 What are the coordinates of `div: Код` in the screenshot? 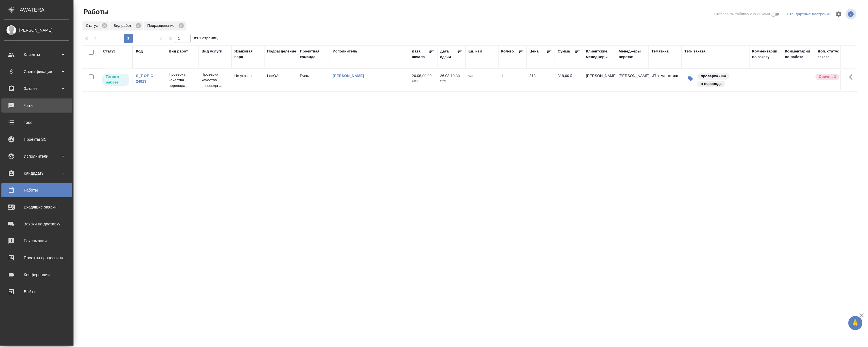 It's located at (139, 52).